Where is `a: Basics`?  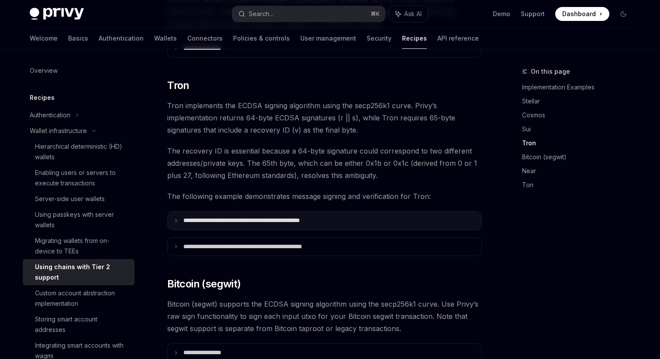 a: Basics is located at coordinates (78, 38).